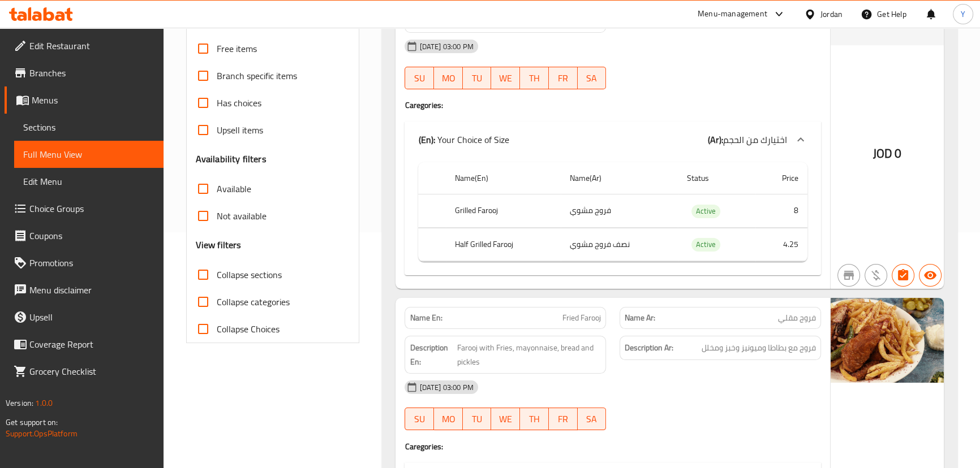  I want to click on span: Menus, so click(92, 100).